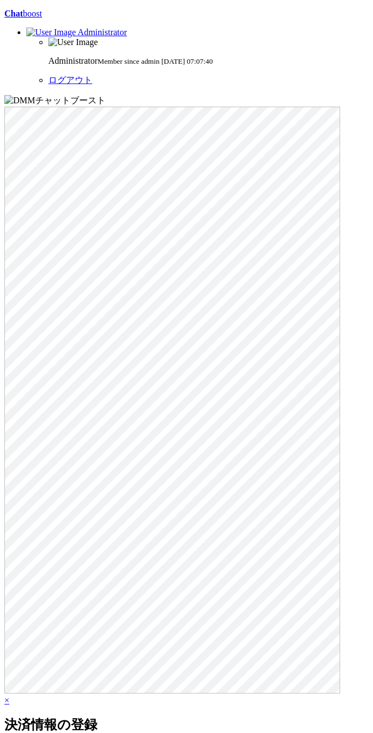 This screenshot has height=733, width=373. I want to click on p: boost, so click(186, 14).